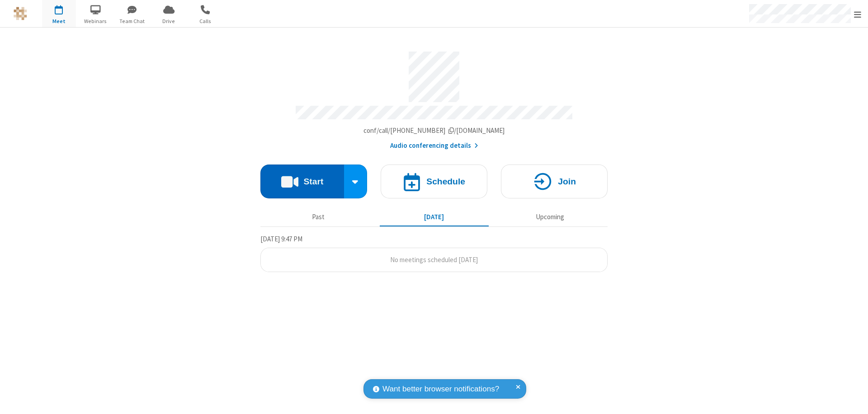 Image resolution: width=868 pixels, height=414 pixels. I want to click on div: Start conference options, so click(356, 181).